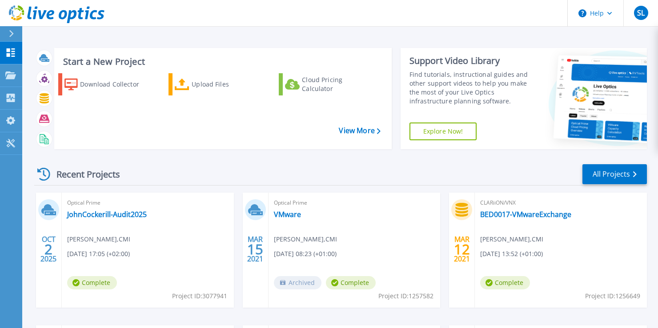  Describe the element at coordinates (48, 249) in the screenshot. I see `span: 2` at that location.